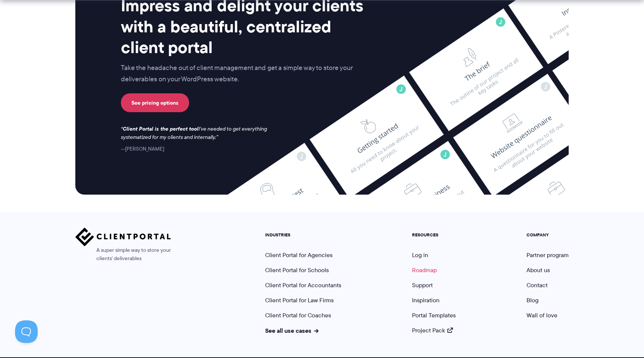 The width and height of the screenshot is (644, 358). Describe the element at coordinates (424, 270) in the screenshot. I see `a: Roadmap` at that location.